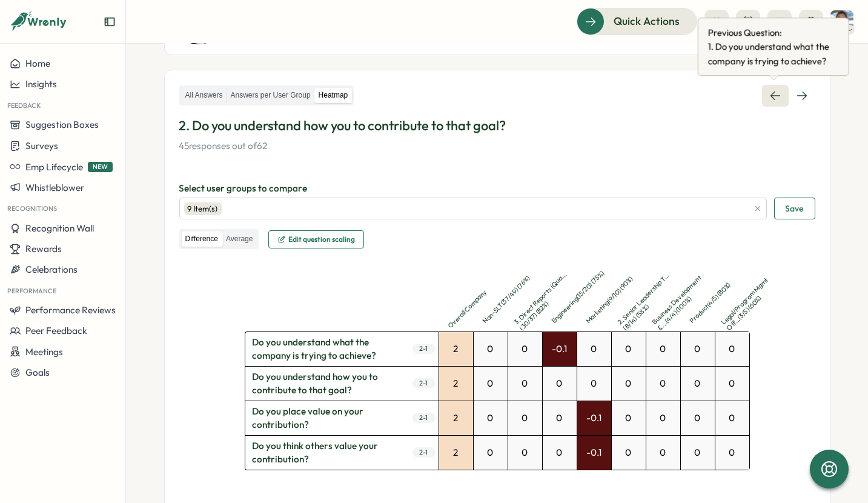  I want to click on button: Save, so click(794, 208).